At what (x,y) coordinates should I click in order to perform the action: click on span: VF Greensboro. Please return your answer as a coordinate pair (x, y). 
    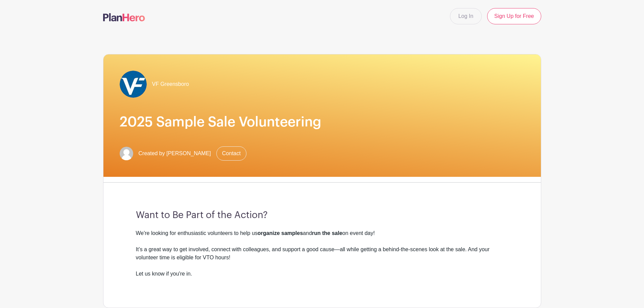
    Looking at the image, I should click on (171, 84).